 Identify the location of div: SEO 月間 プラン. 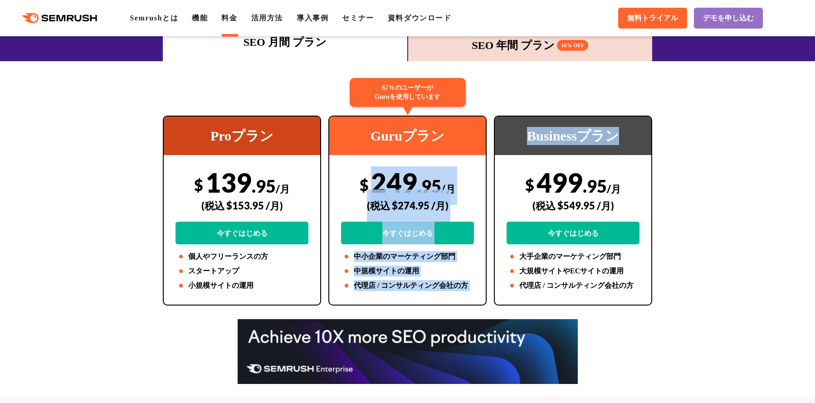
(285, 42).